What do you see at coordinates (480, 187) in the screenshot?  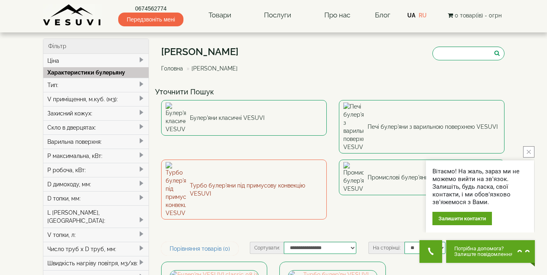 I see `div: Вітаємо! На жаль, зараз ми не можемо вийти на зв'язок. Залишіть, будь ласка, свої контакти, і ми ...` at bounding box center [480, 187].